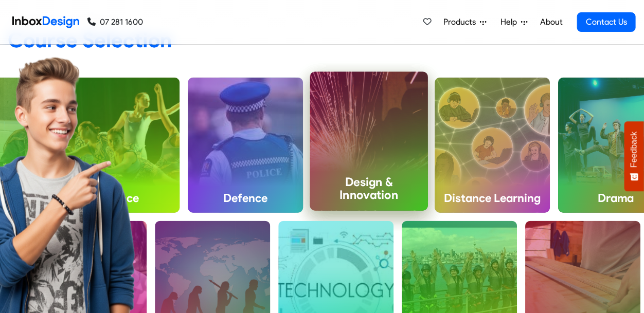 Image resolution: width=644 pixels, height=313 pixels. What do you see at coordinates (511, 22) in the screenshot?
I see `span: Help` at bounding box center [511, 22].